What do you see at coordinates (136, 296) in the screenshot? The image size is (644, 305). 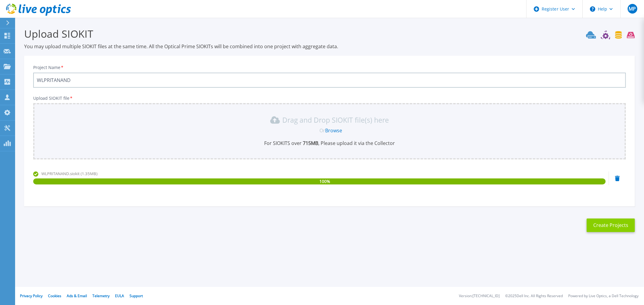 I see `a: Support` at bounding box center [136, 296].